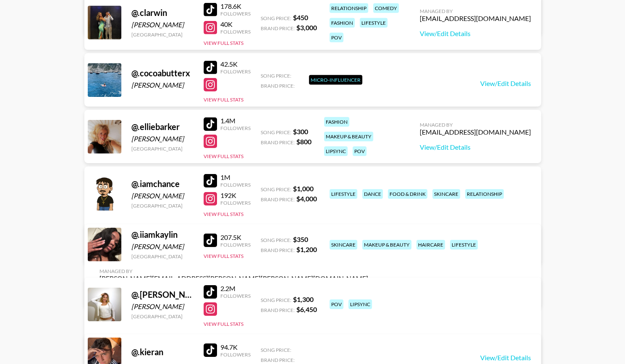  Describe the element at coordinates (336, 79) in the screenshot. I see `div: Micro-Influencer` at that location.